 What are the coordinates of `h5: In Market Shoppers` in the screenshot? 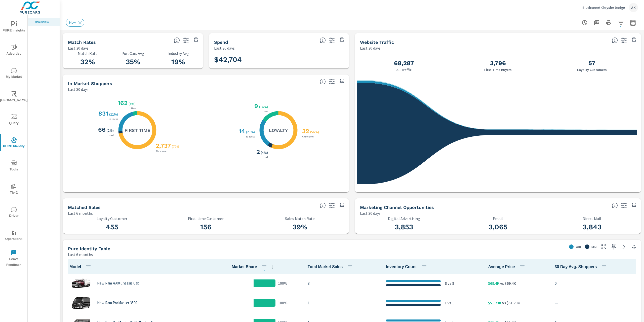 It's located at (90, 84).